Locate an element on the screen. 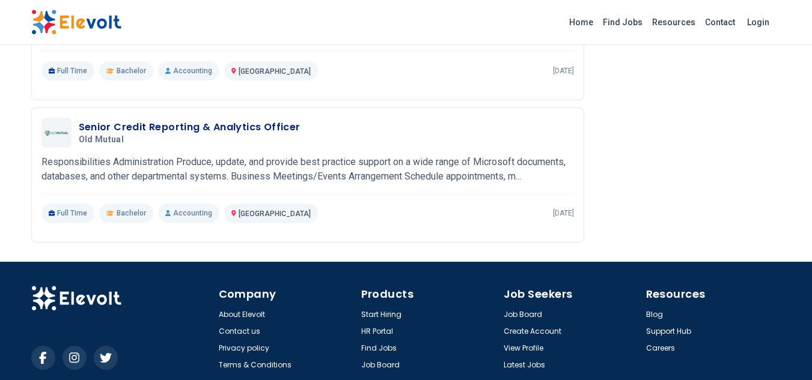 The width and height of the screenshot is (812, 380). img: Old Mutual is located at coordinates (56, 133).